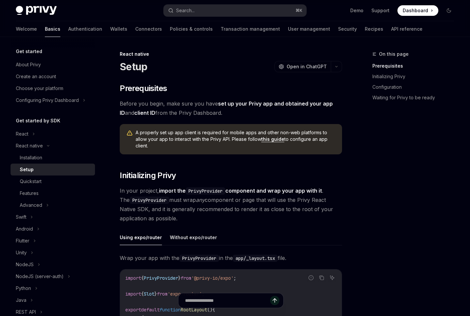 The width and height of the screenshot is (470, 316). Describe the element at coordinates (185, 294) in the screenshot. I see `span: 'expo-router'` at that location.